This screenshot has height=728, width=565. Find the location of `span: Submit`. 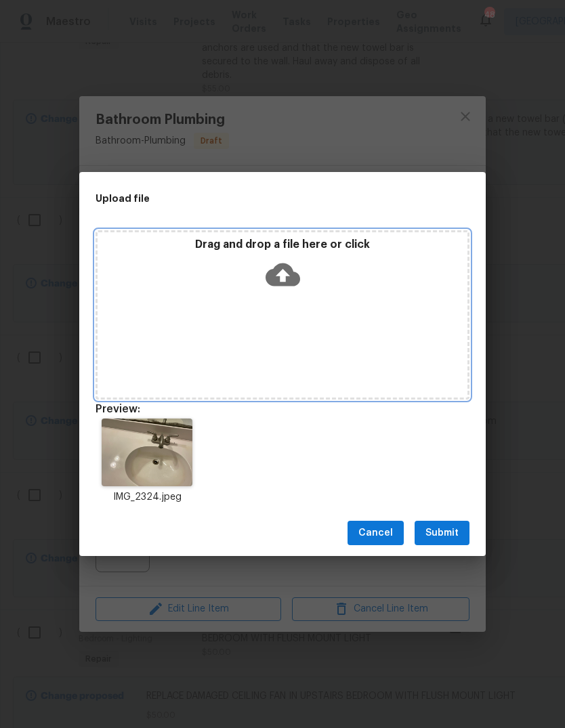

span: Submit is located at coordinates (442, 533).